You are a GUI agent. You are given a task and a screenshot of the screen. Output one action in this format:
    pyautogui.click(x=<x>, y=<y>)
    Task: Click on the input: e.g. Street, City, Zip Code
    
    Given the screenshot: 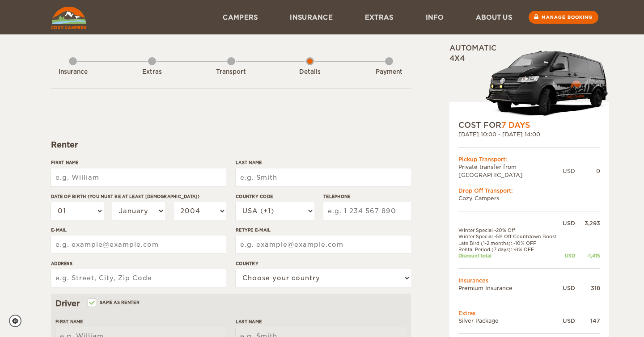 What is the action you would take?
    pyautogui.click(x=139, y=278)
    